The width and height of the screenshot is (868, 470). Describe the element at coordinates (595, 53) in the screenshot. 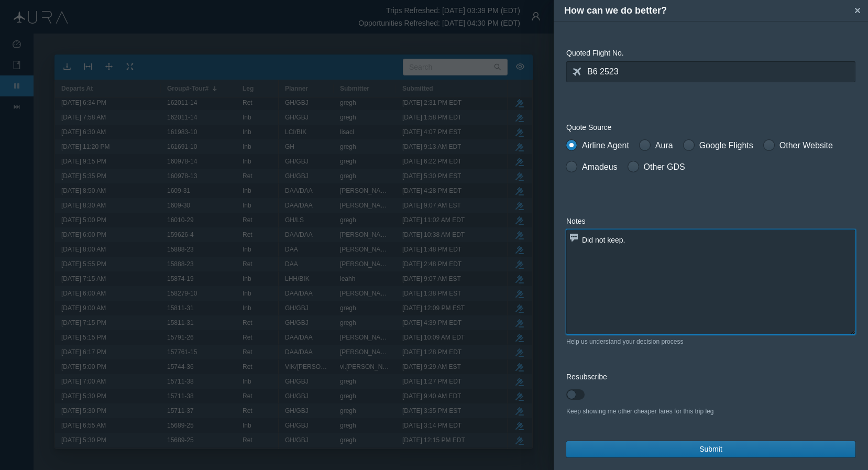

I see `span: Quoted Flight No.` at that location.